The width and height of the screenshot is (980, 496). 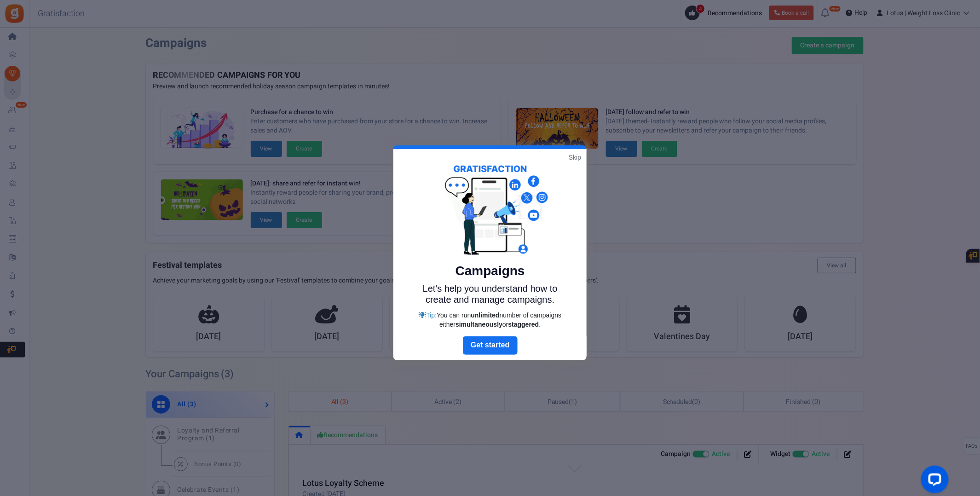 I want to click on h5: Campaigns, so click(x=490, y=271).